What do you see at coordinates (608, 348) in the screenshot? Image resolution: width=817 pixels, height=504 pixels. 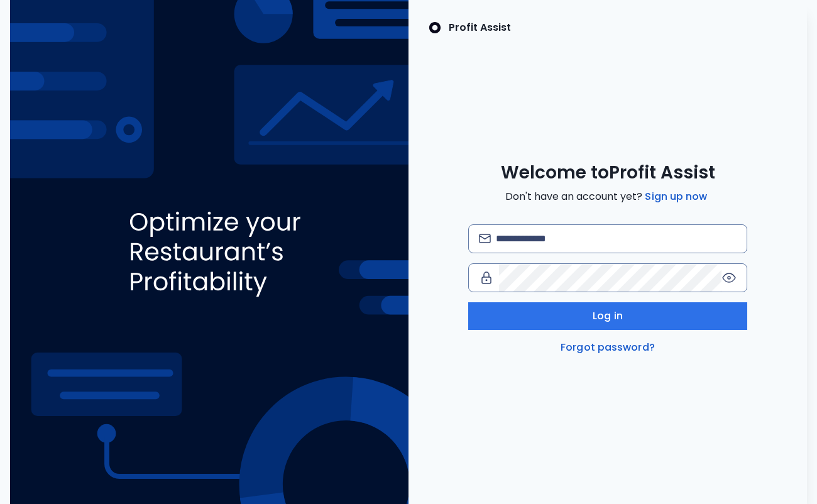 I see `a: Forgot password?` at bounding box center [608, 348].